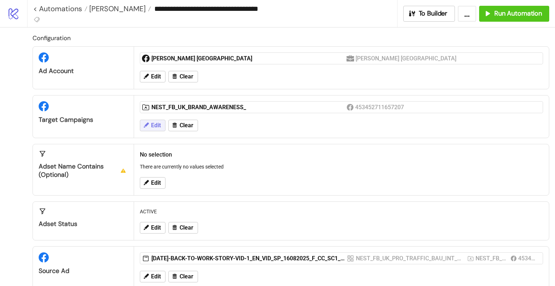 The width and height of the screenshot is (555, 286). I want to click on a: < Automations, so click(60, 9).